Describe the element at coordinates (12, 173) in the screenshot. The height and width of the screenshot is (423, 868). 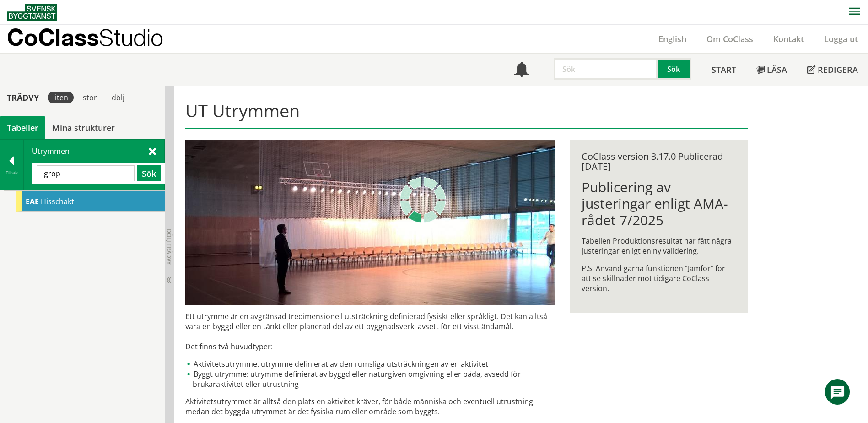
I see `div: Tillbaka` at that location.